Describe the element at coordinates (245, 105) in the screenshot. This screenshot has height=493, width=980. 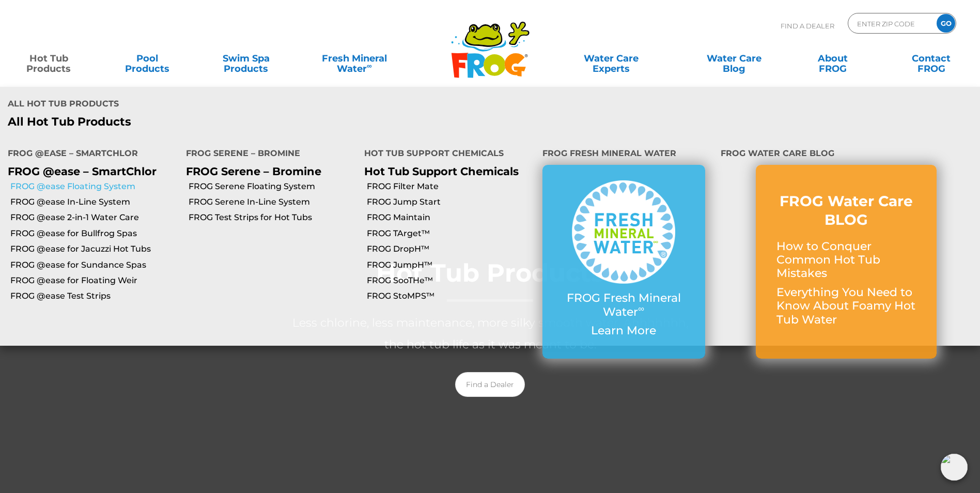
I see `h4: All Hot Tub Products` at that location.